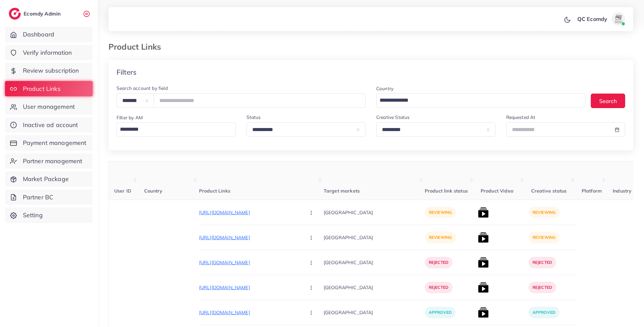 The width and height of the screenshot is (644, 327). What do you see at coordinates (49, 35) in the screenshot?
I see `a: Dashboard` at bounding box center [49, 35].